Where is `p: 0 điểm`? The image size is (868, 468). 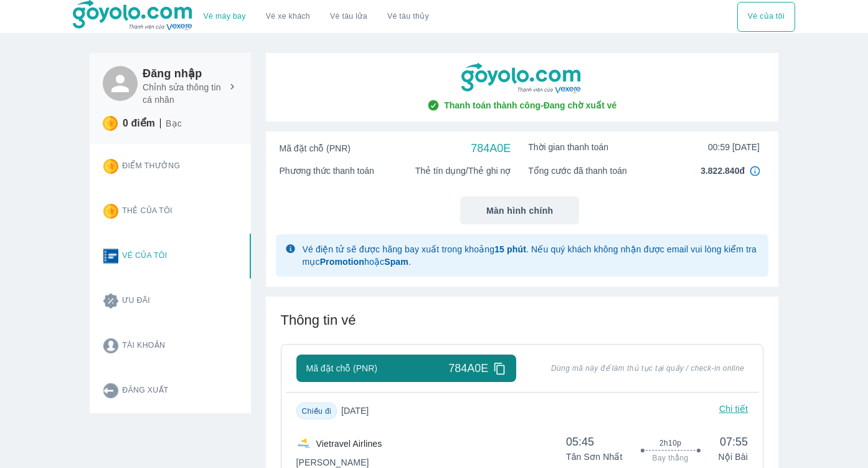
p: 0 điểm is located at coordinates (139, 124).